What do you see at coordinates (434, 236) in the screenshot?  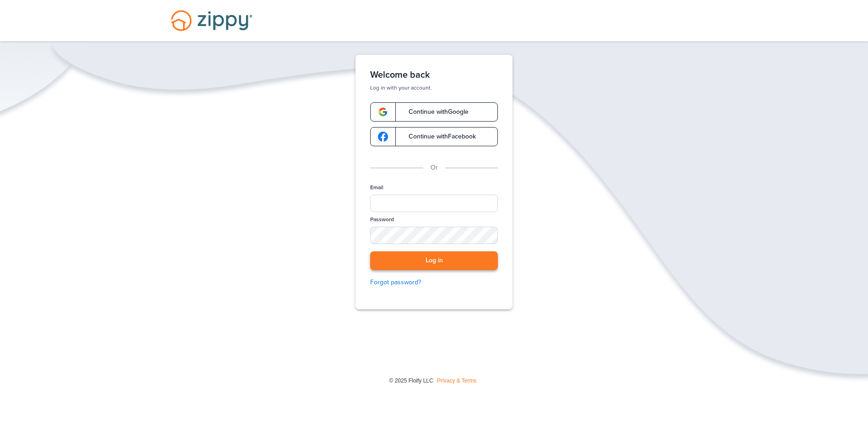 I see `input: Password` at bounding box center [434, 236].